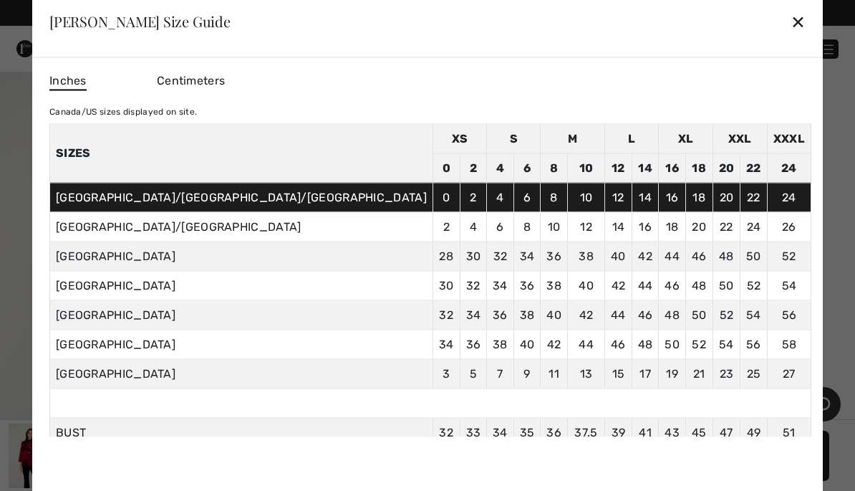 Image resolution: width=855 pixels, height=491 pixels. I want to click on td: 3, so click(446, 373).